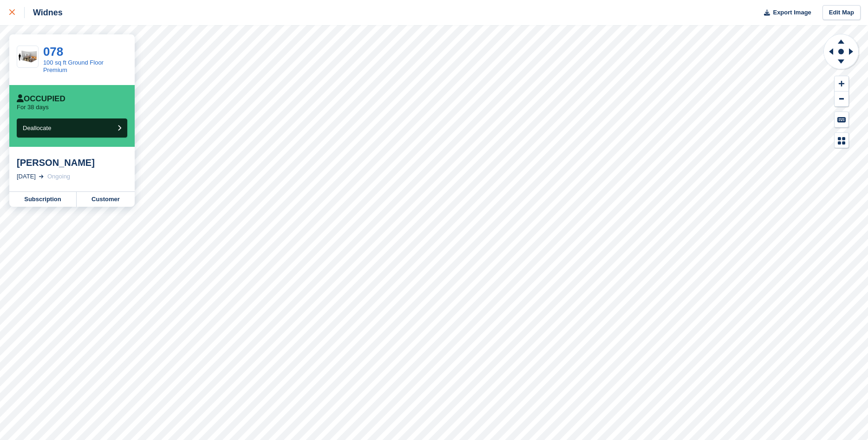 Image resolution: width=868 pixels, height=440 pixels. Describe the element at coordinates (41, 177) in the screenshot. I see `img: arrow-right-light-icn-cde0832a797a2874e46488d9cf13f60e5c3a73dbe684e267c42b8395dfbc2abf.svg` at that location.